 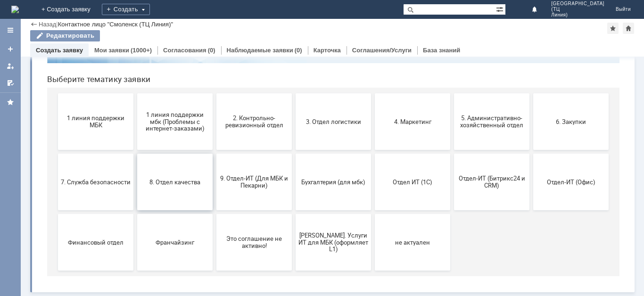 I want to click on button: 7. Служба безопасности, so click(x=56, y=202).